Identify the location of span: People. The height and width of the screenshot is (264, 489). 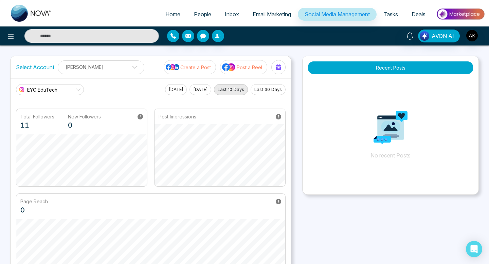
(202, 14).